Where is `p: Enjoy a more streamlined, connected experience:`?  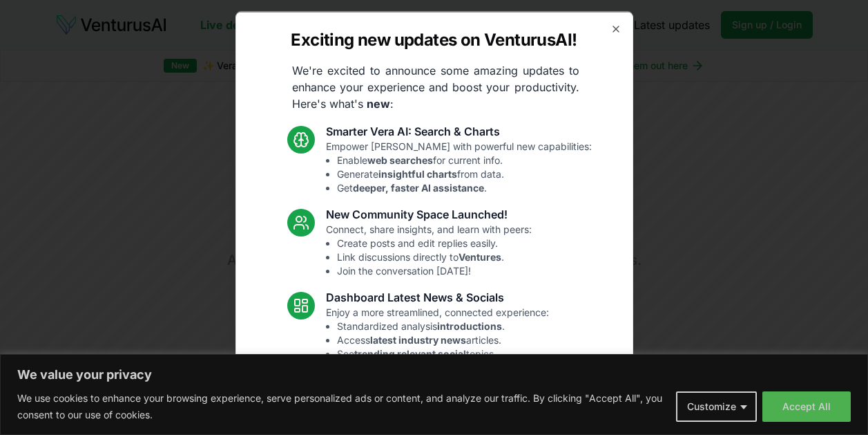 p: Enjoy a more streamlined, connected experience: is located at coordinates (437, 333).